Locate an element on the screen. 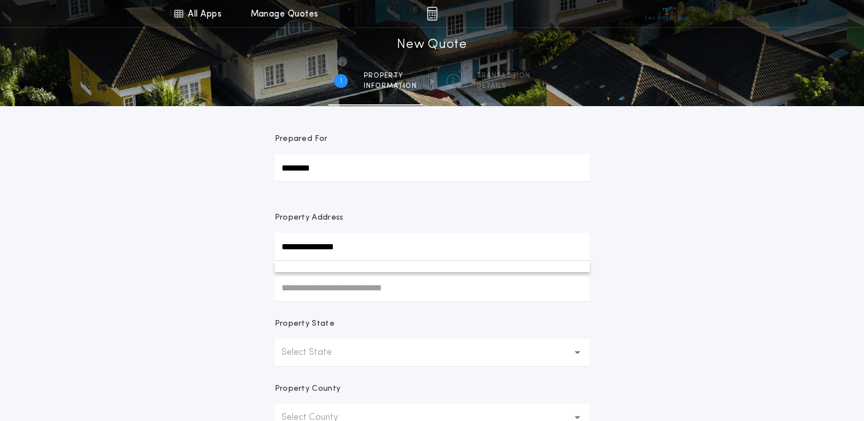 This screenshot has width=864, height=421. h1: New Quote is located at coordinates (432, 45).